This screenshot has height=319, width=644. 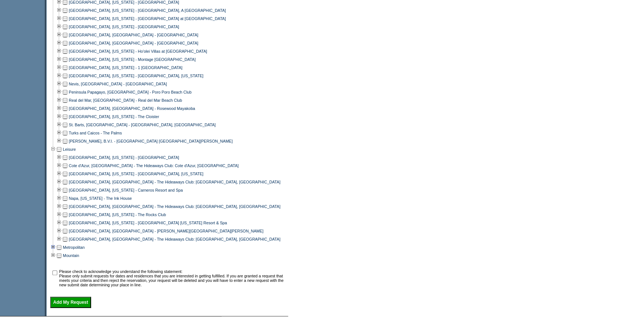 What do you see at coordinates (69, 149) in the screenshot?
I see `a: Leisure` at bounding box center [69, 149].